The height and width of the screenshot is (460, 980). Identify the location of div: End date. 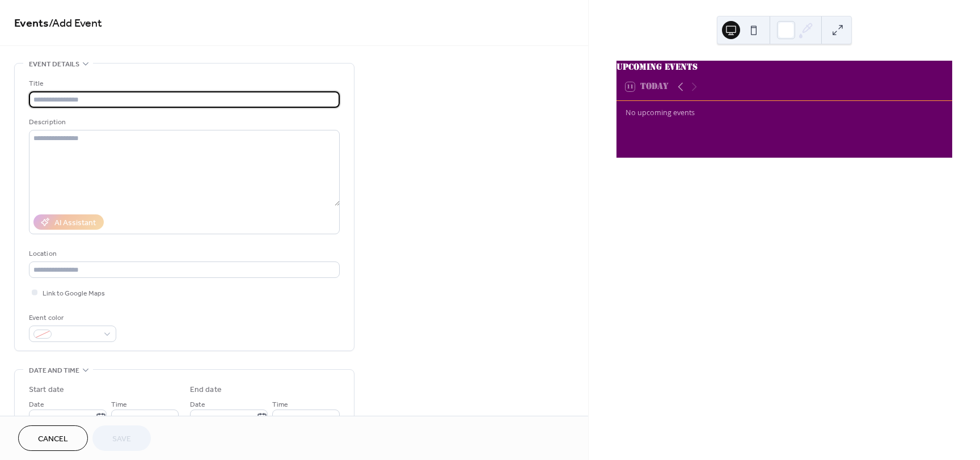
(206, 389).